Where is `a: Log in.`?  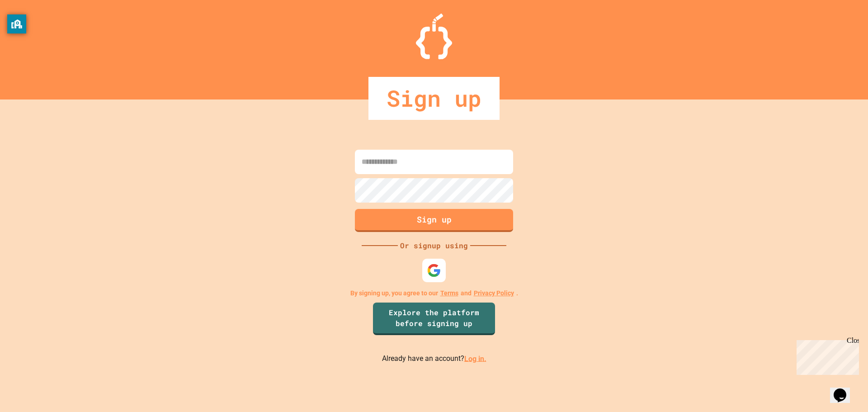
a: Log in. is located at coordinates (475, 358).